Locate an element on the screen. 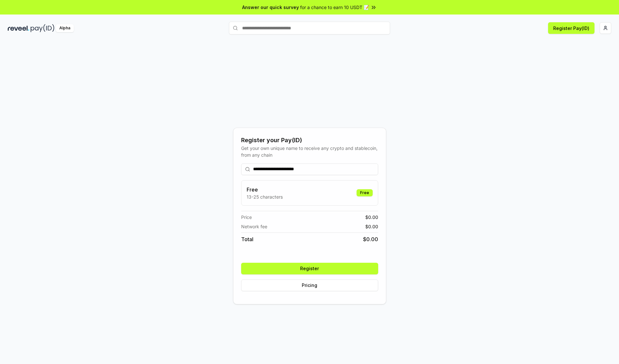 The width and height of the screenshot is (619, 364). img: pay_id is located at coordinates (43, 28).